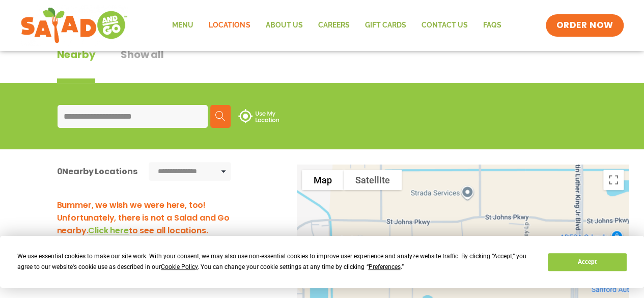  I want to click on span: 0, so click(59, 171).